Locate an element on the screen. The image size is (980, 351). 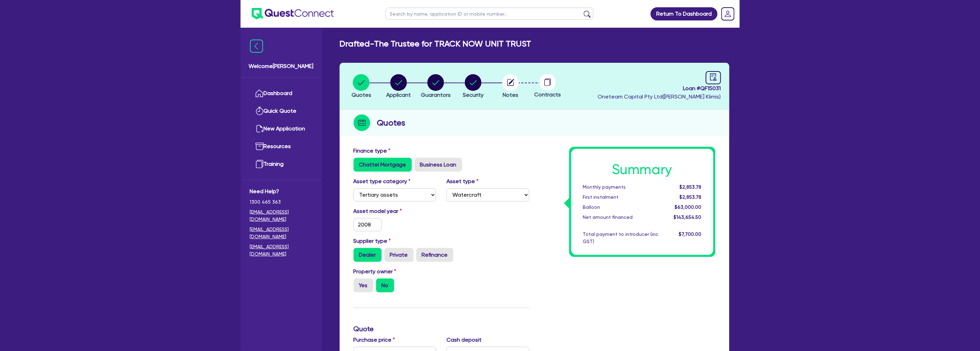
div: Total payment to introducer (inc GST) is located at coordinates (621, 238).